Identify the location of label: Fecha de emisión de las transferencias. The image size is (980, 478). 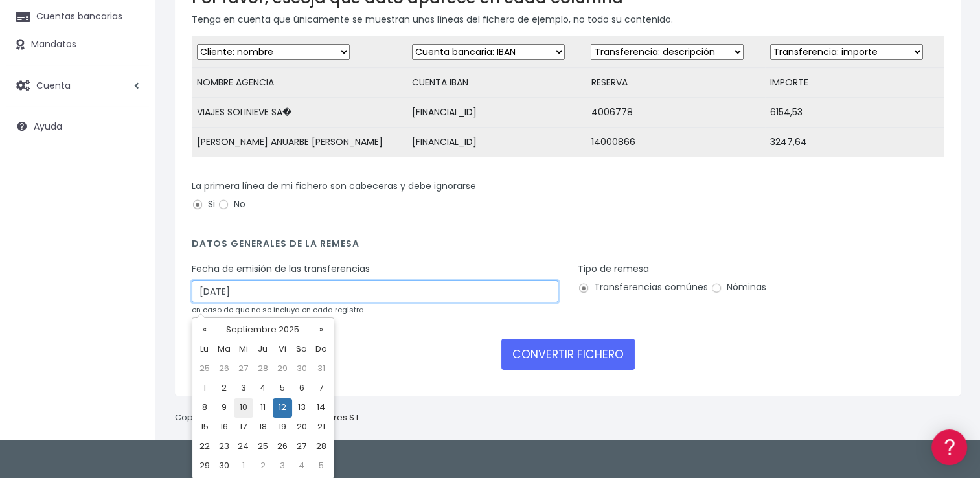
(280, 269).